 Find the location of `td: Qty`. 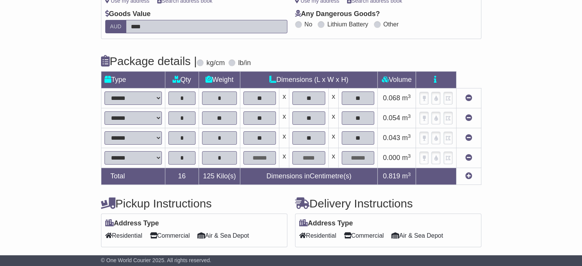

td: Qty is located at coordinates (182, 80).